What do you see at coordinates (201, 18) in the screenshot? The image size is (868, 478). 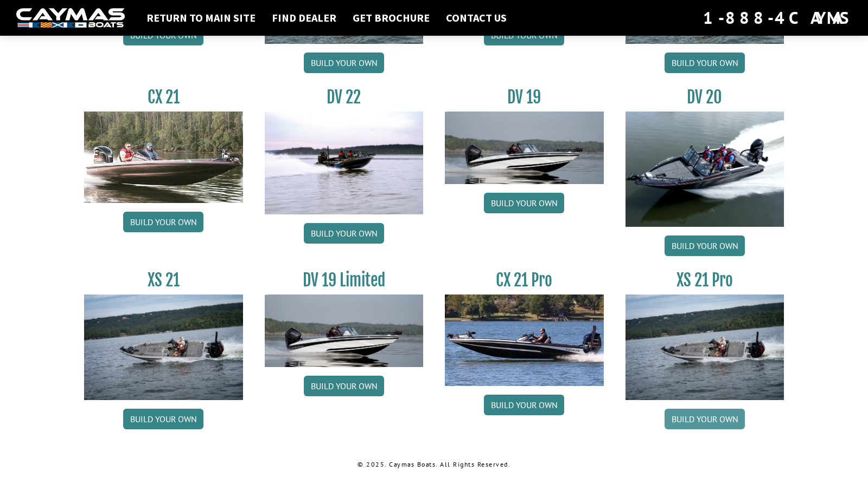 I see `a: Return to main site` at bounding box center [201, 18].